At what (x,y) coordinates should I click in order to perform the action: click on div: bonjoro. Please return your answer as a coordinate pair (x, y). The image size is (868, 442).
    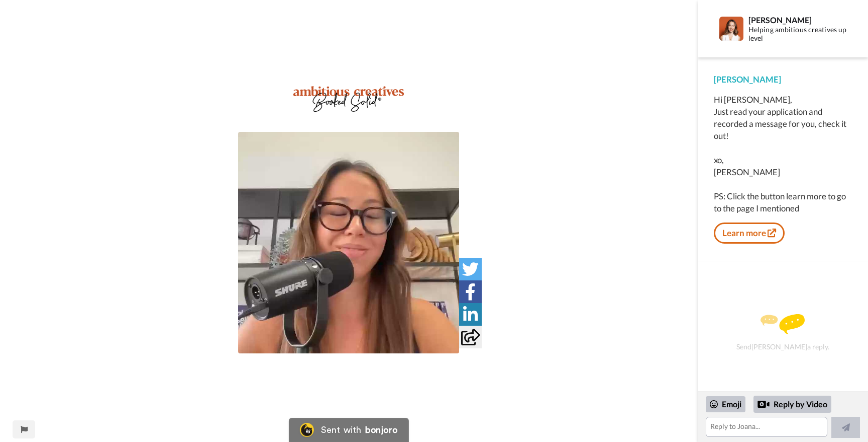
    Looking at the image, I should click on (382, 429).